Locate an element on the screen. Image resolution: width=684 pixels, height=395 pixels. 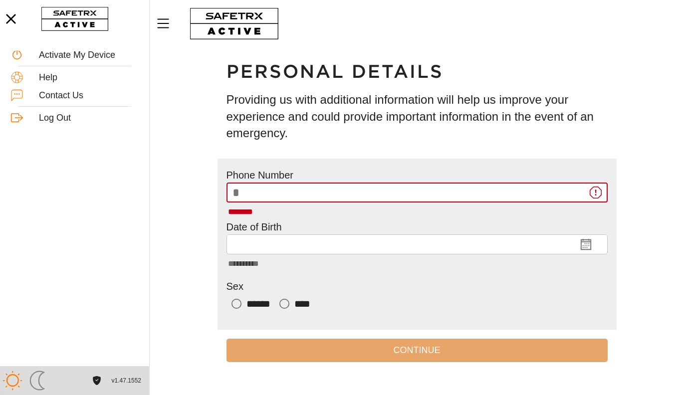
div: Activate My Device is located at coordinates (88, 55).